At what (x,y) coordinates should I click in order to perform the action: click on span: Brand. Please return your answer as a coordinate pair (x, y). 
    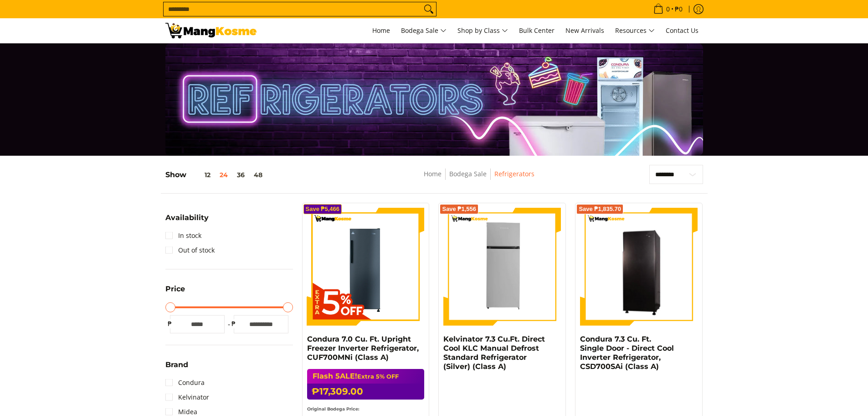
    Looking at the image, I should click on (177, 365).